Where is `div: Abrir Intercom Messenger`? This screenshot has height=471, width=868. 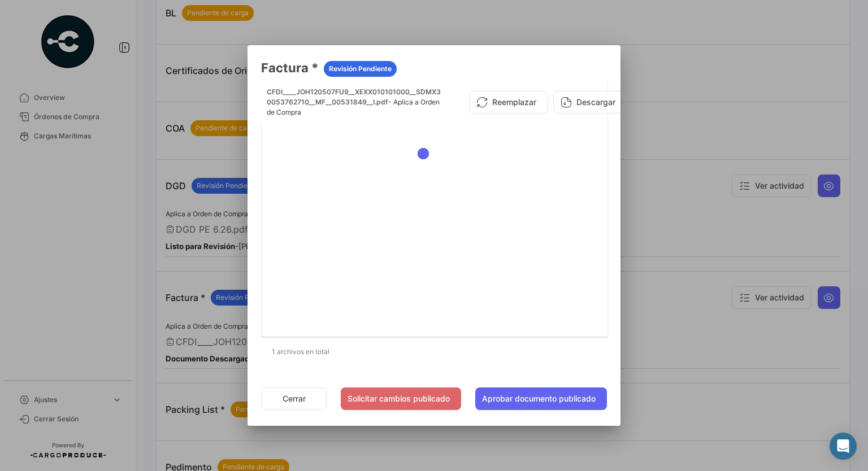 div: Abrir Intercom Messenger is located at coordinates (843, 446).